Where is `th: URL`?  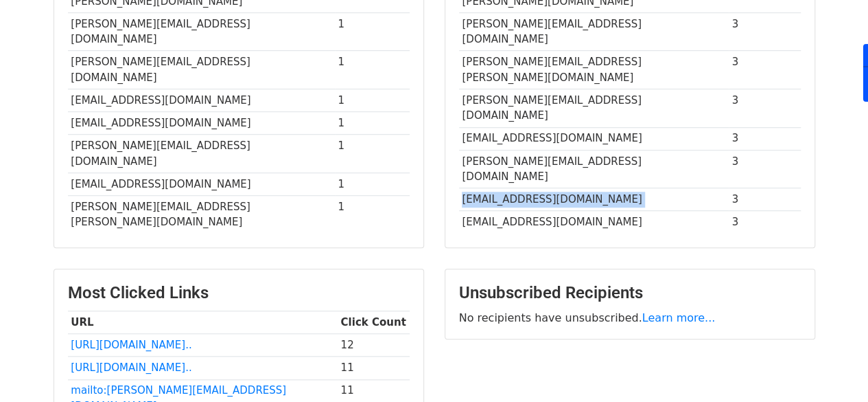
th: URL is located at coordinates (202, 322).